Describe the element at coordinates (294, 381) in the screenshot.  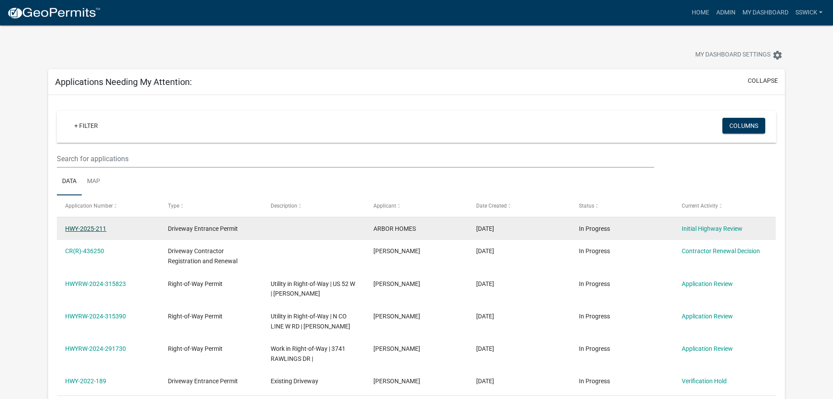
I see `span: Existing Driveway` at that location.